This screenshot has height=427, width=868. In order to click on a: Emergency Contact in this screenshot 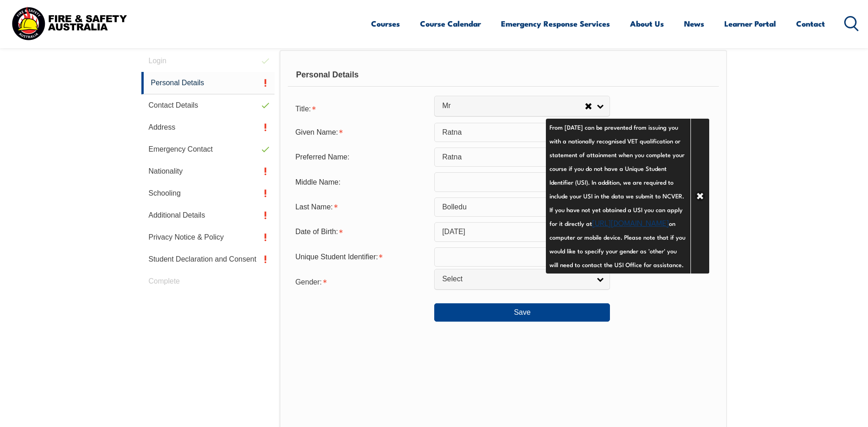, I will do `click(208, 149)`.